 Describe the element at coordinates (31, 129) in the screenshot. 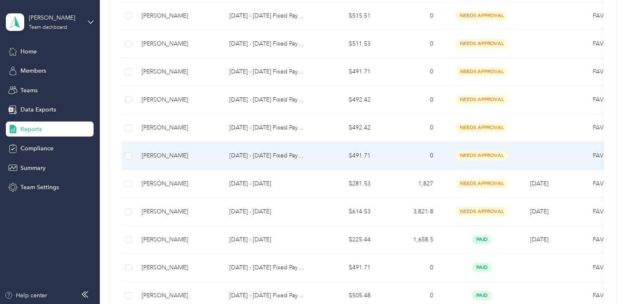

I see `span: Reports` at that location.